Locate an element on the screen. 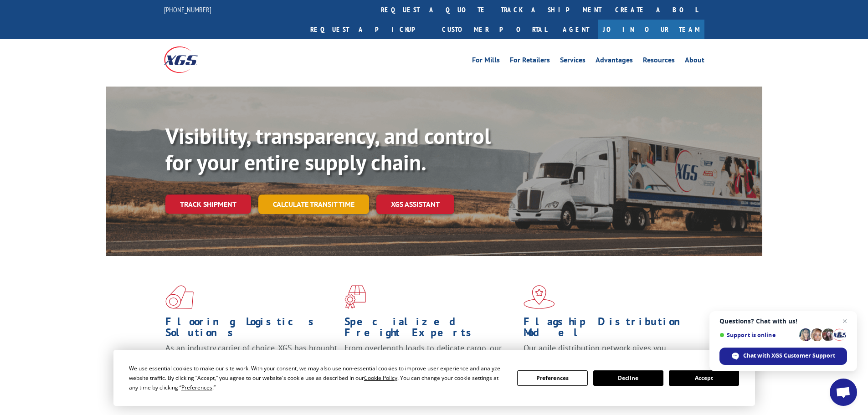 The width and height of the screenshot is (868, 415). span: Close chat is located at coordinates (845, 321).